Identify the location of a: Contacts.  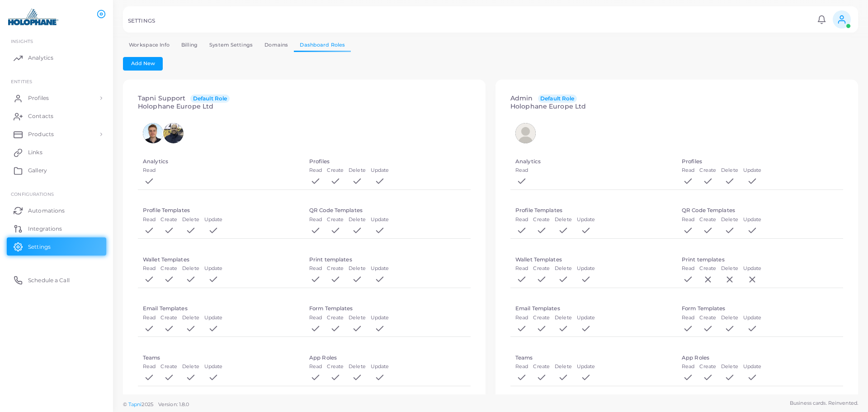
(56, 116).